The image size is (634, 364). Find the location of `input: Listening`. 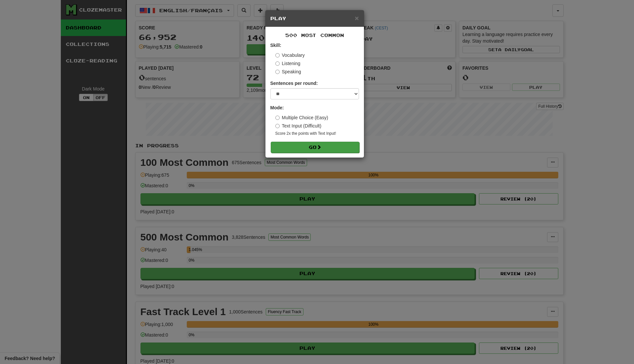

input: Listening is located at coordinates (278, 63).